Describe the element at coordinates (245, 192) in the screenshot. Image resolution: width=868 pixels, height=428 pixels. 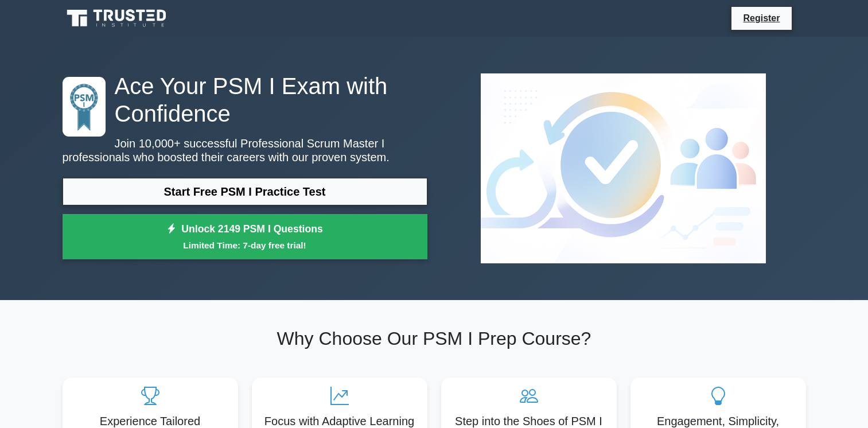
I see `a: Start Free PSM I Practice Test` at that location.